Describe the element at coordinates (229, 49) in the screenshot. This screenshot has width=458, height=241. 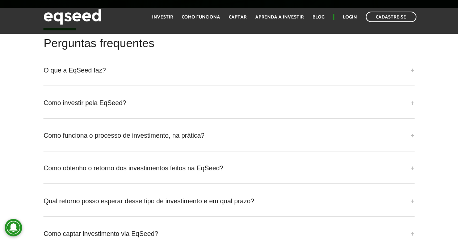
I see `h2: Perguntas frequentes` at that location.